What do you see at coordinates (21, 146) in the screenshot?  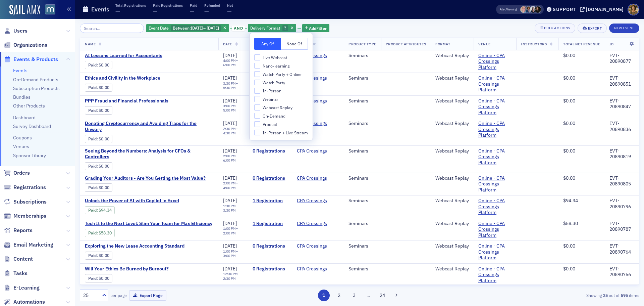 I see `a: Venues` at bounding box center [21, 146].